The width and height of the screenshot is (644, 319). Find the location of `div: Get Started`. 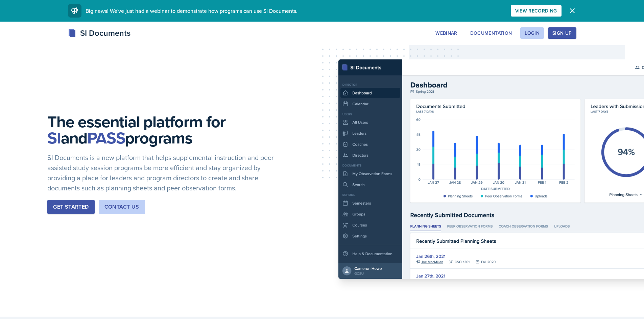

div: Get Started is located at coordinates (71, 207).